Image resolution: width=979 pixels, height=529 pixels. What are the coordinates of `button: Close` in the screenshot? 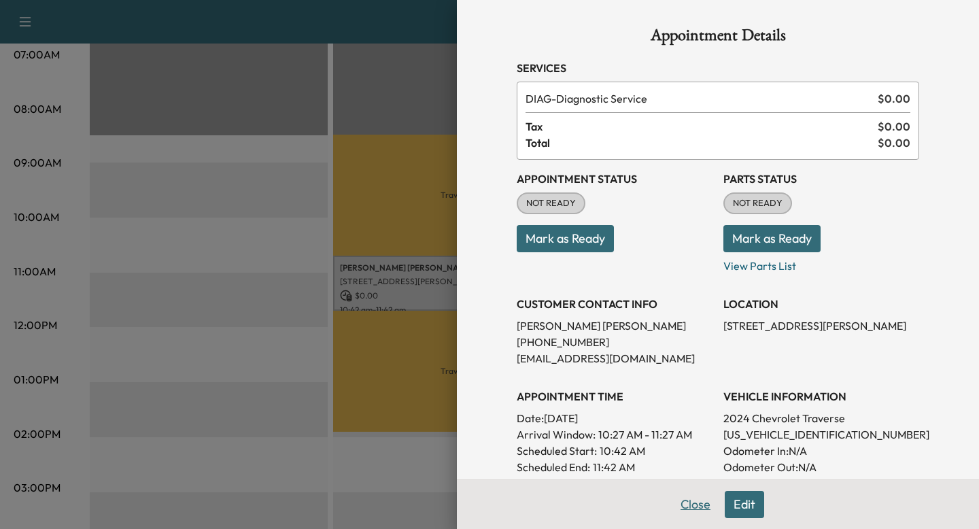 It's located at (696, 505).